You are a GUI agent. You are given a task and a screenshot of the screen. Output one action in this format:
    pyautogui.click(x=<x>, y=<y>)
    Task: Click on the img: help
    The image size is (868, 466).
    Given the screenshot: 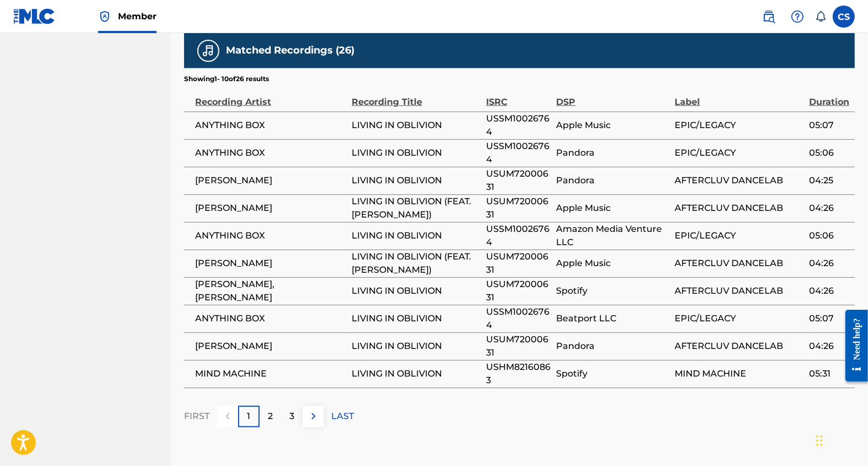 What is the action you would take?
    pyautogui.click(x=798, y=17)
    